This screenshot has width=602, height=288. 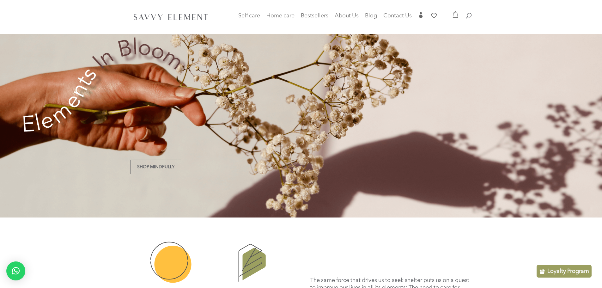 What do you see at coordinates (347, 18) in the screenshot?
I see `a: About Us` at bounding box center [347, 18].